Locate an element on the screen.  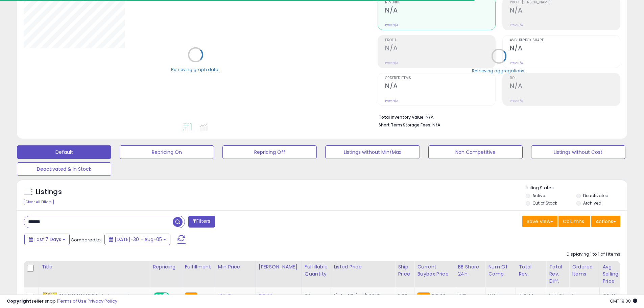
div: Retrieving aggregations.. is located at coordinates (499, 70).